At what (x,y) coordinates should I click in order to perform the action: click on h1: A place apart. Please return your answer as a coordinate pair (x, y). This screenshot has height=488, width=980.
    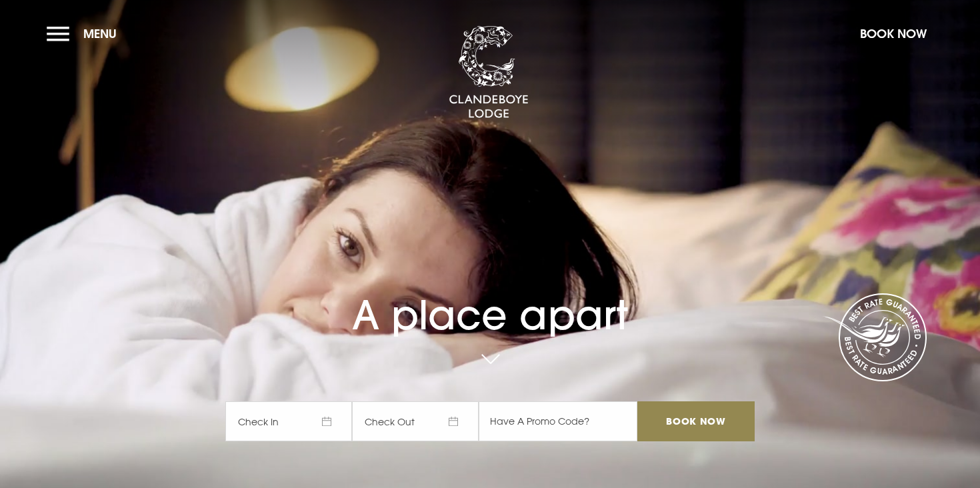
    Looking at the image, I should click on (490, 300).